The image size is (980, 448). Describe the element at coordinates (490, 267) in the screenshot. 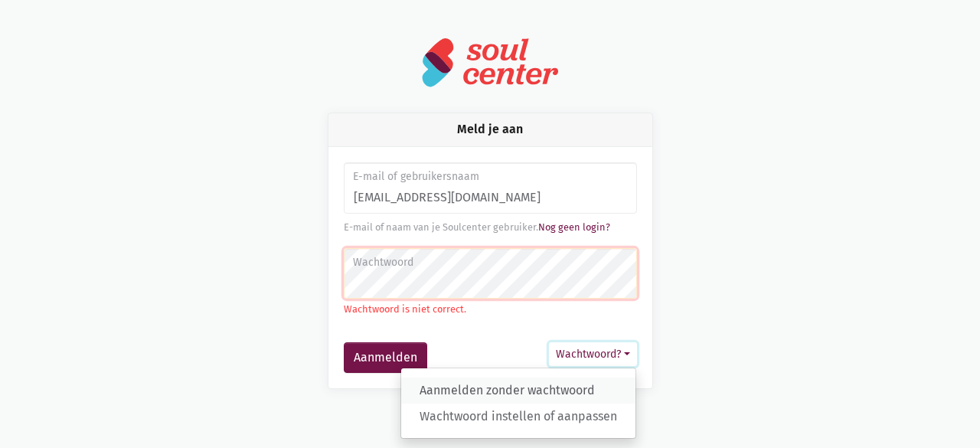

I see `form: Aanmelden` at that location.